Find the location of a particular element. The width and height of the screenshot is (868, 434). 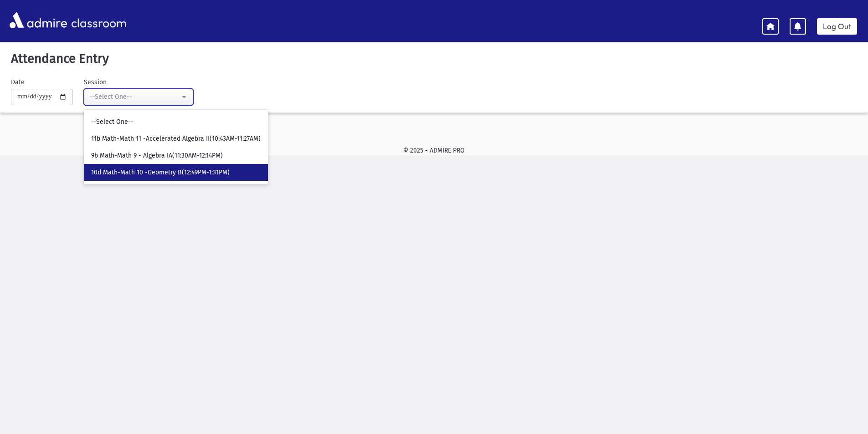

label: Date is located at coordinates (17, 82).